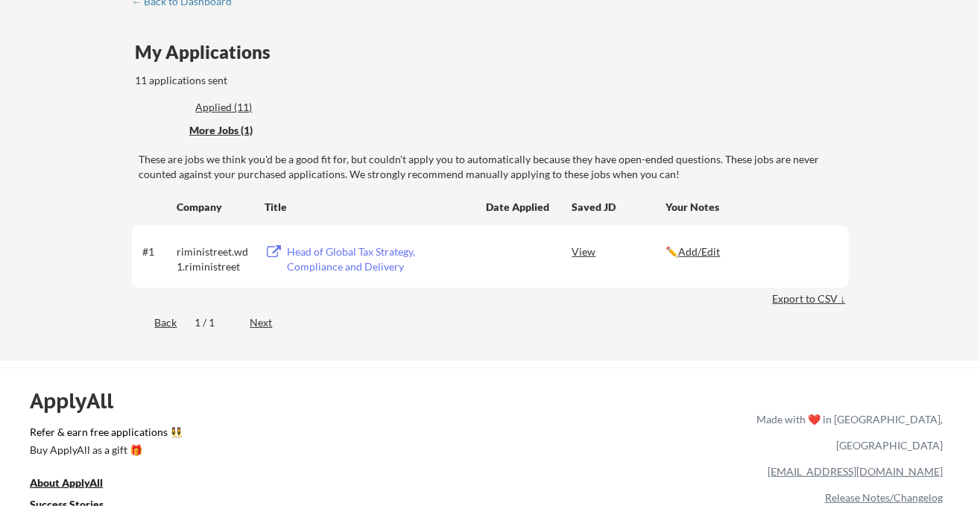  What do you see at coordinates (155, 323) in the screenshot?
I see `div: Back` at bounding box center [155, 323].